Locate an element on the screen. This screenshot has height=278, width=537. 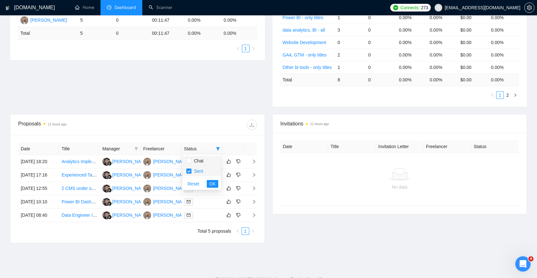
th: Title is located at coordinates (79, 149).